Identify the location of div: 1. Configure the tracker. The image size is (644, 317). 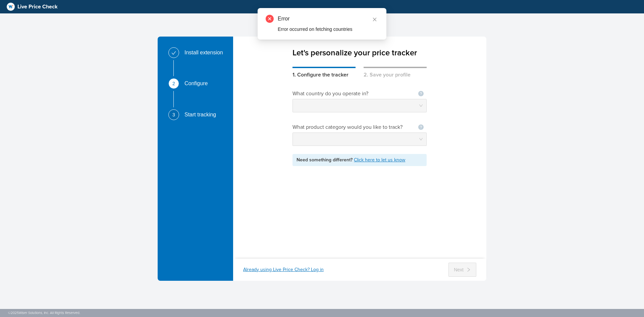
(324, 73).